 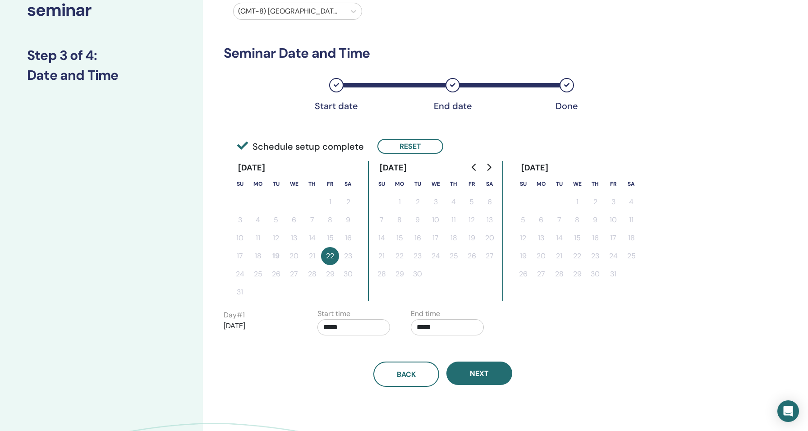 What do you see at coordinates (614, 274) in the screenshot?
I see `button: 31` at bounding box center [614, 274].